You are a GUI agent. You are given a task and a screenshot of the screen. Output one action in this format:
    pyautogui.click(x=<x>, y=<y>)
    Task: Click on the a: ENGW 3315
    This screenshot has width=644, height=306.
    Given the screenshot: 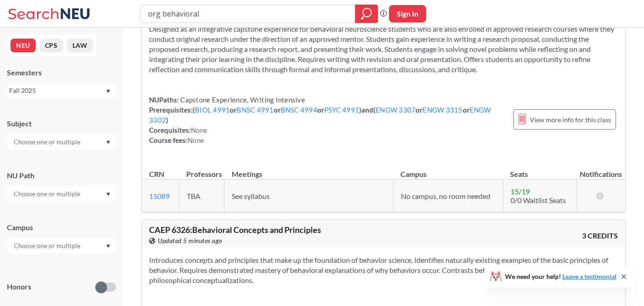 What is the action you would take?
    pyautogui.click(x=442, y=110)
    